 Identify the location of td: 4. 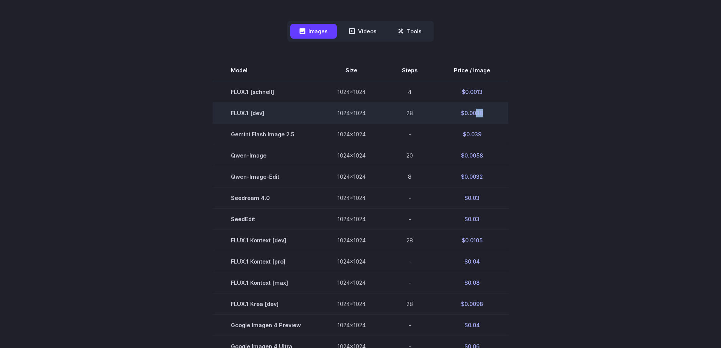
(410, 92).